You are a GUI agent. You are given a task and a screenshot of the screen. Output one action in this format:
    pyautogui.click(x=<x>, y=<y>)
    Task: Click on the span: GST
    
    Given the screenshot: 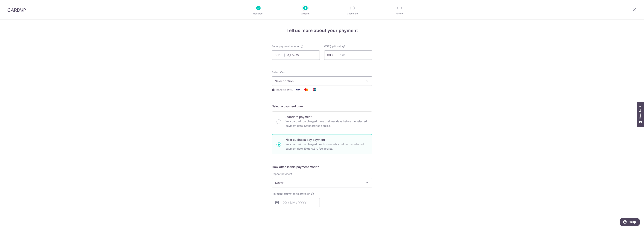 What is the action you would take?
    pyautogui.click(x=327, y=46)
    